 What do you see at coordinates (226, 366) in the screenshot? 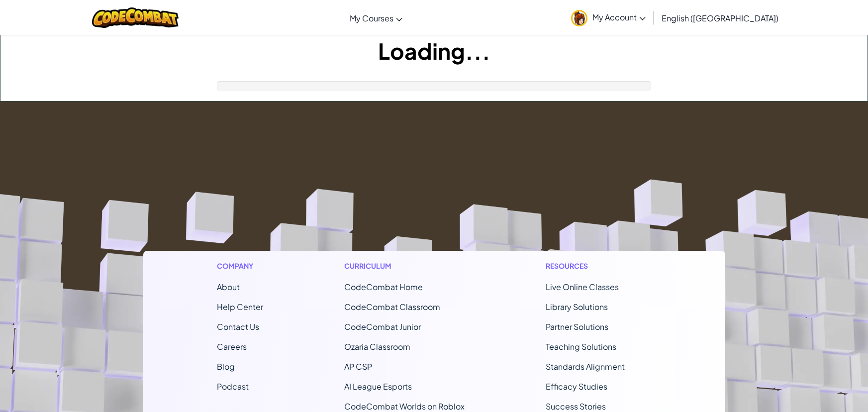
I see `a: Blog` at bounding box center [226, 366].